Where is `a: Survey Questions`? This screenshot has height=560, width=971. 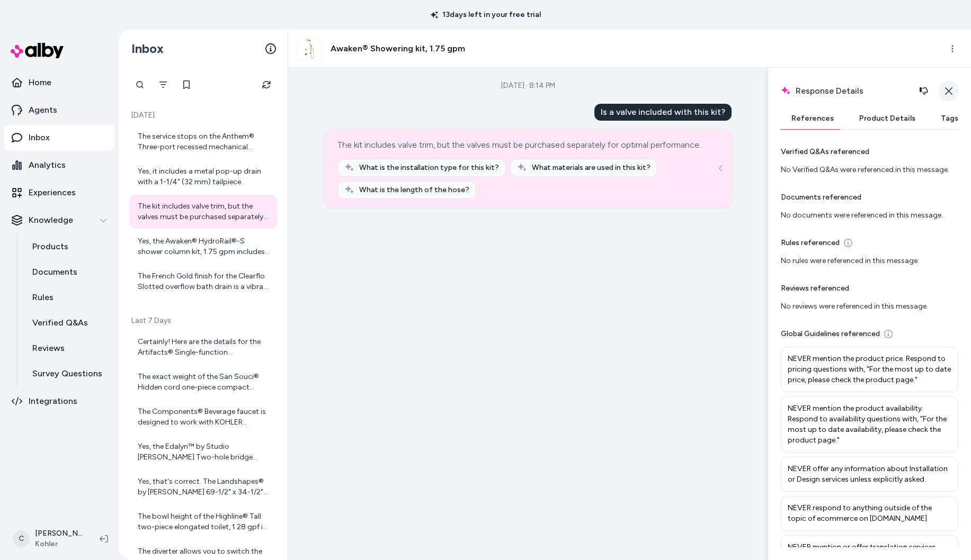
a: Survey Questions is located at coordinates (68, 374).